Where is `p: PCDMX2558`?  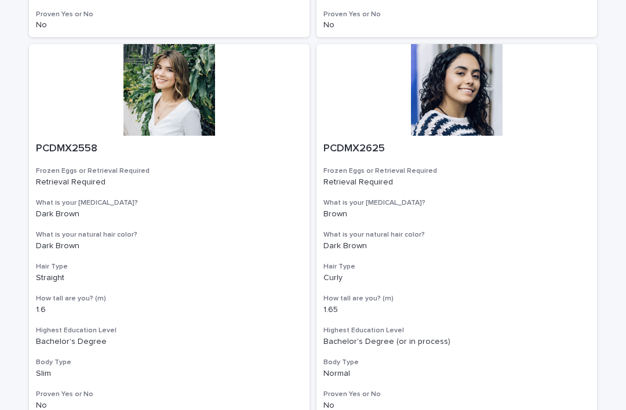
p: PCDMX2558 is located at coordinates (169, 149).